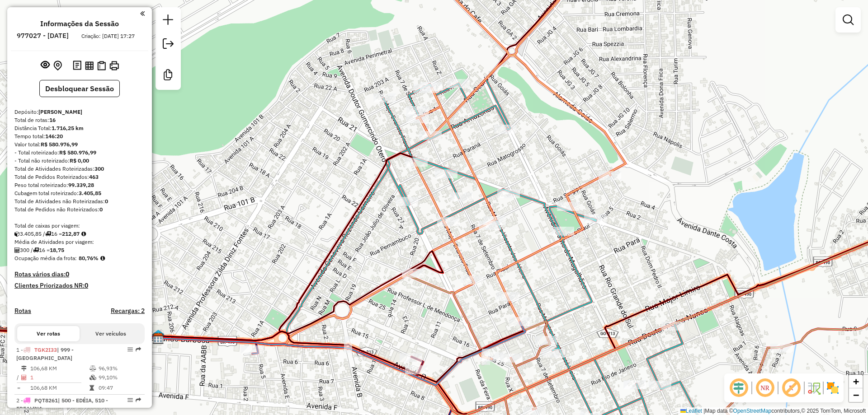 Image resolution: width=868 pixels, height=415 pixels. What do you see at coordinates (103, 258) in the screenshot?
I see `em: Média calculada utilizando a maior ocupação (%Peso ou %Cubagem) de cada rota da sessão. Rotas cro...` at bounding box center [103, 258].